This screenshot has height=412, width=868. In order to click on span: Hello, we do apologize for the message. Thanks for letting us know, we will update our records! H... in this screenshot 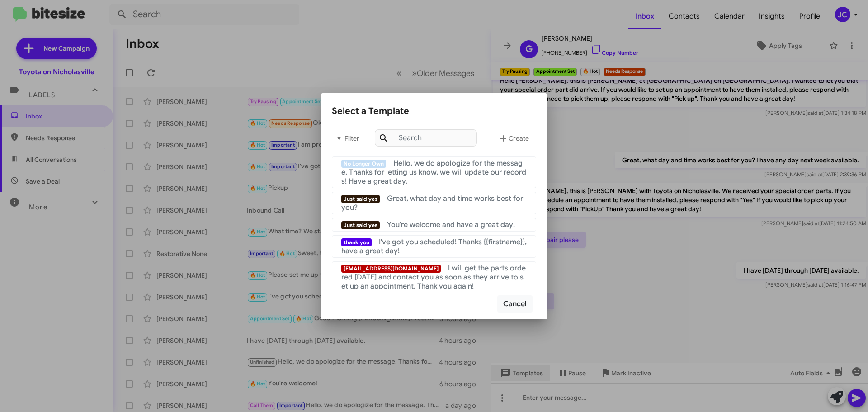, I will do `click(434, 172)`.